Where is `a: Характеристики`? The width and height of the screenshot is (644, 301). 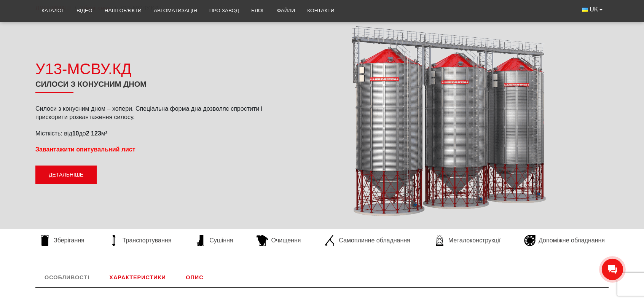 a: Характеристики is located at coordinates (137, 278).